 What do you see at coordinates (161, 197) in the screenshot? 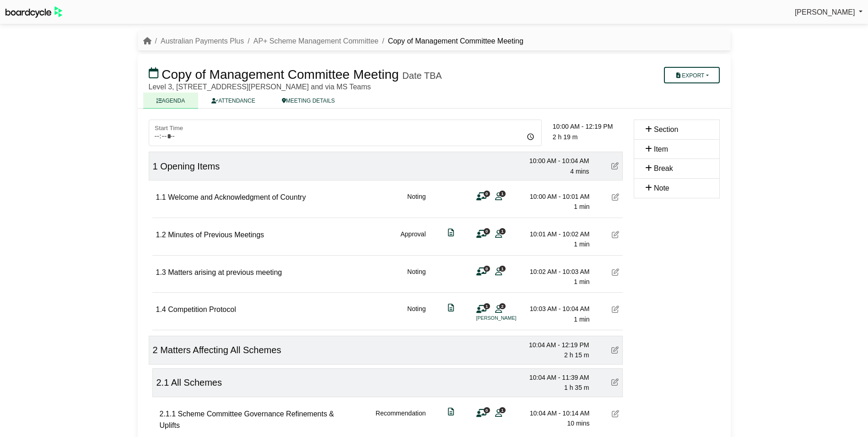
I see `span: 1.1` at bounding box center [161, 197].